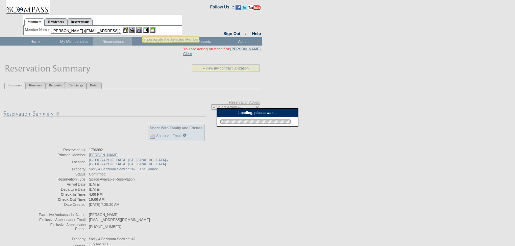 This screenshot has width=515, height=246. Describe the element at coordinates (238, 7) in the screenshot. I see `img: Become our fan on Facebook` at that location.